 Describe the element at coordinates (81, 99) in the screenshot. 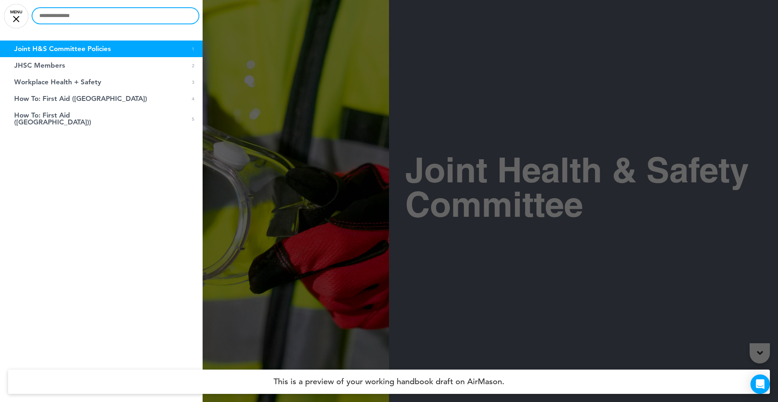

I see `span: How To: First Aid (Vancouver)` at that location.